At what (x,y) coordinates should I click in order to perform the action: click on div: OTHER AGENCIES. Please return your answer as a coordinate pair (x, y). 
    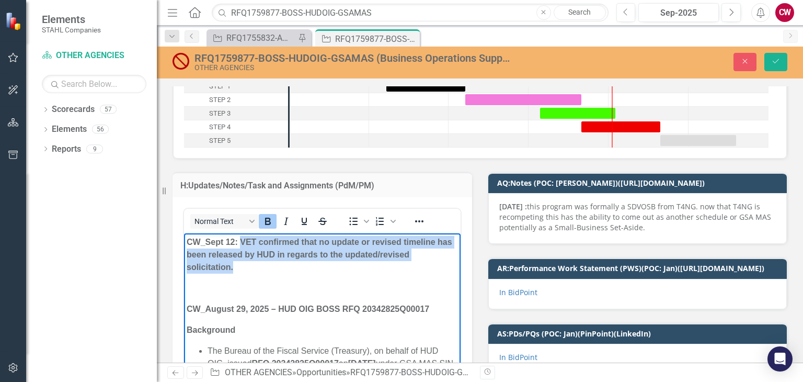
    Looking at the image, I should click on (353, 67).